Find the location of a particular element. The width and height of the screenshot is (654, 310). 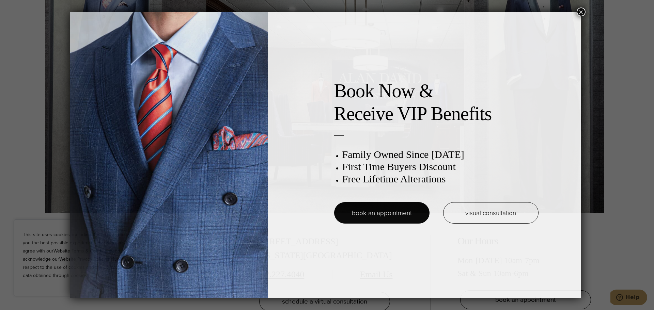

span: Help is located at coordinates (22, 8).